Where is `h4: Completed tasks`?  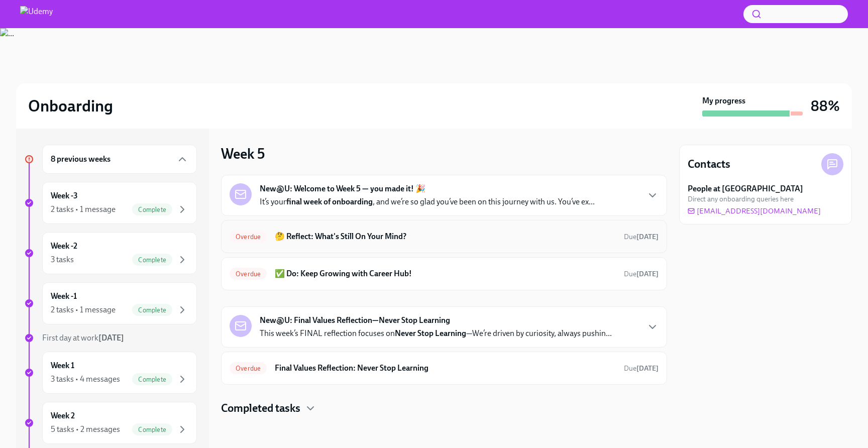 h4: Completed tasks is located at coordinates (261, 408).